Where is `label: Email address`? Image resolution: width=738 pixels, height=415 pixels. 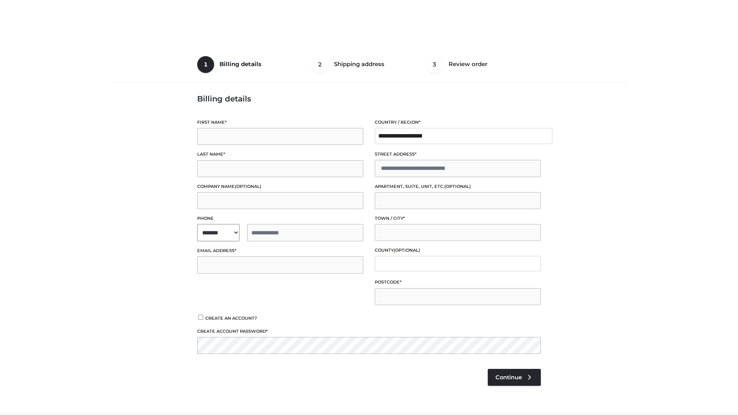 label: Email address is located at coordinates (280, 251).